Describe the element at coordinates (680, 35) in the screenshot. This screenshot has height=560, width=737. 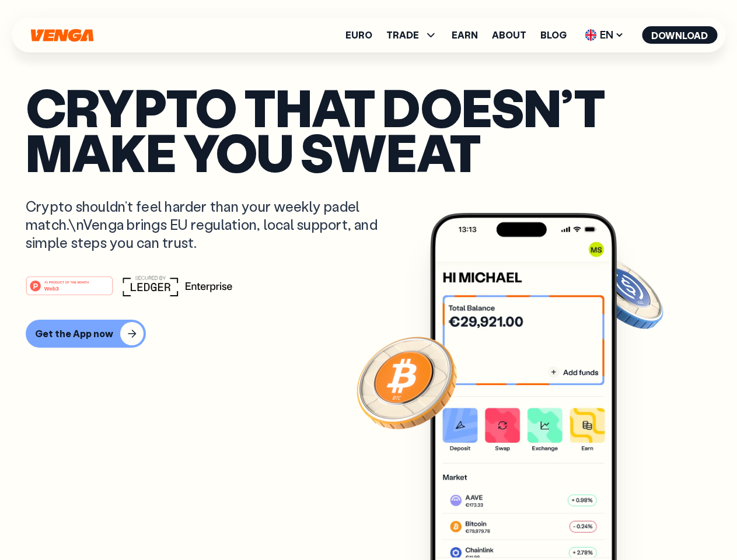
I see `a: Download` at that location.